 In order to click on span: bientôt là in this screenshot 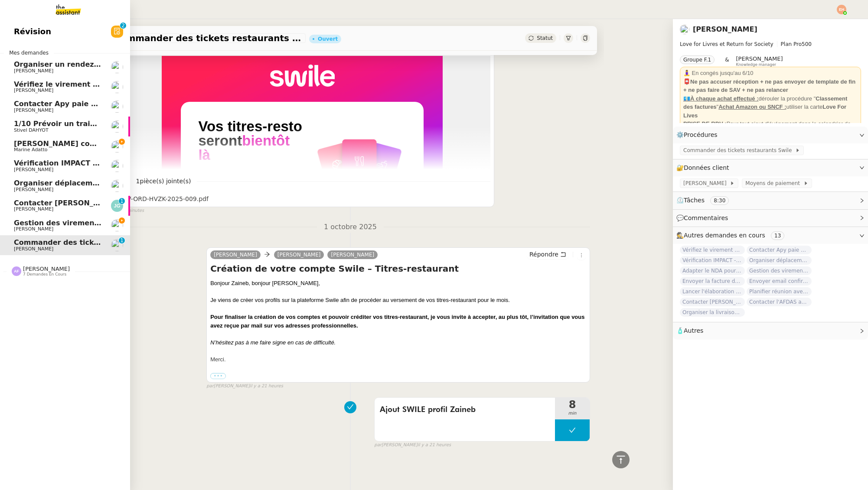, I will do `click(244, 148)`.